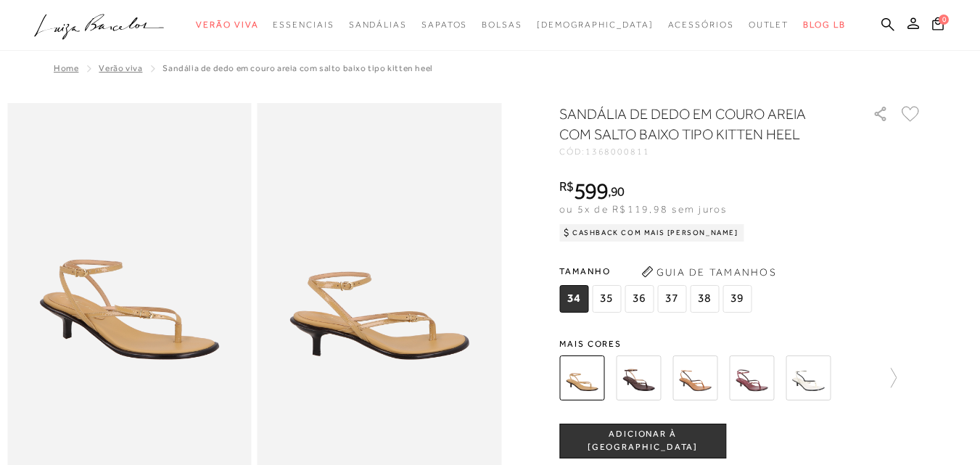 Image resolution: width=980 pixels, height=465 pixels. I want to click on div: CÓD:, so click(705, 152).